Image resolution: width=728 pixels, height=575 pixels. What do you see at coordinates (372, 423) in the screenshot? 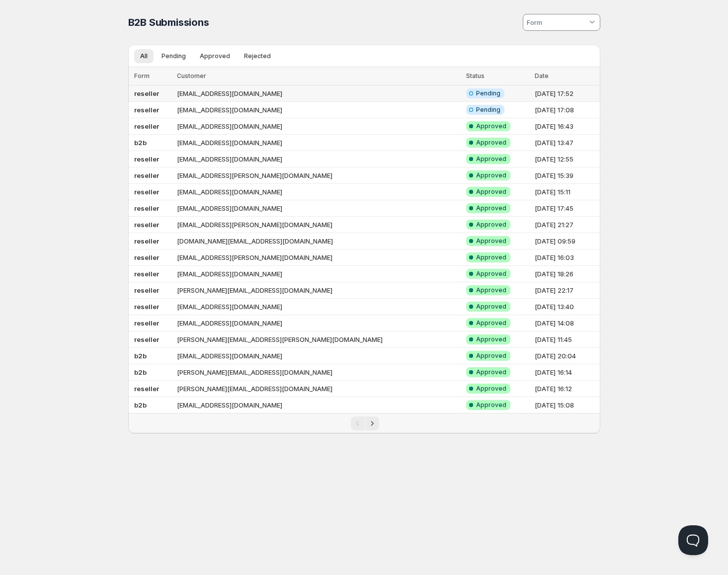
I see `button: Next` at bounding box center [372, 423].